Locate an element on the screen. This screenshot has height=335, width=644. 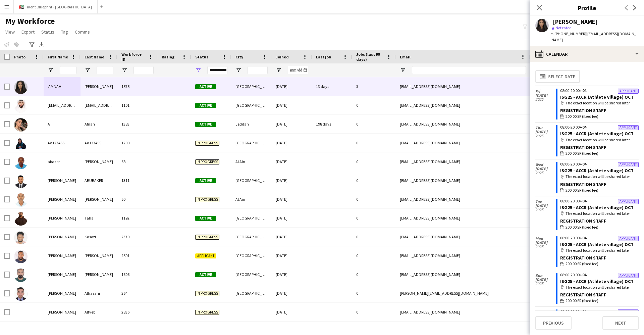
span: Sat is located at coordinates (545, 312).